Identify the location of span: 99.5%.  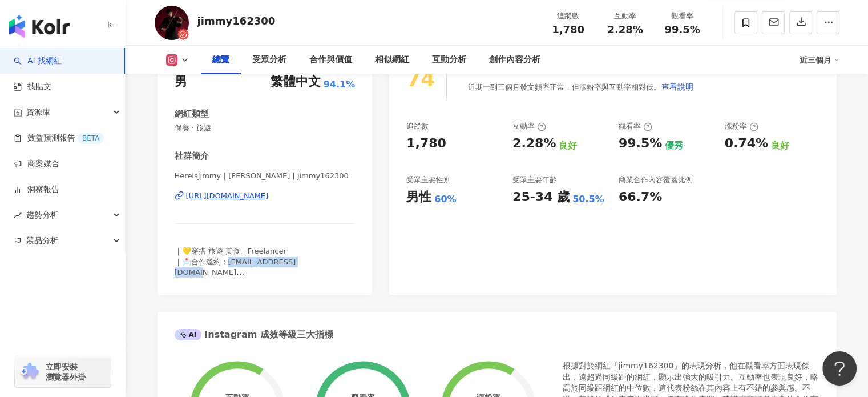
(682, 30).